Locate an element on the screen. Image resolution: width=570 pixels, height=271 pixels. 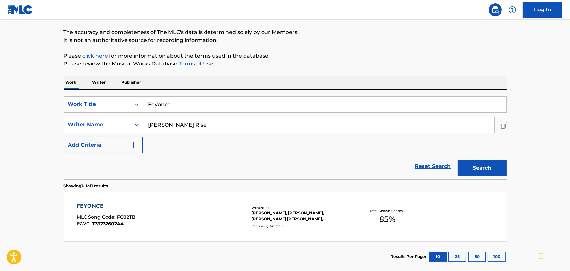
div: Help is located at coordinates (512, 10).